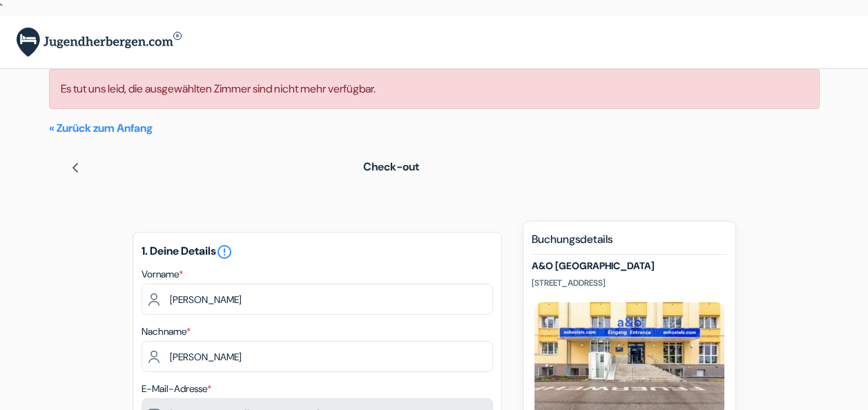  Describe the element at coordinates (99, 42) in the screenshot. I see `img: Jugendherbergen.com` at that location.